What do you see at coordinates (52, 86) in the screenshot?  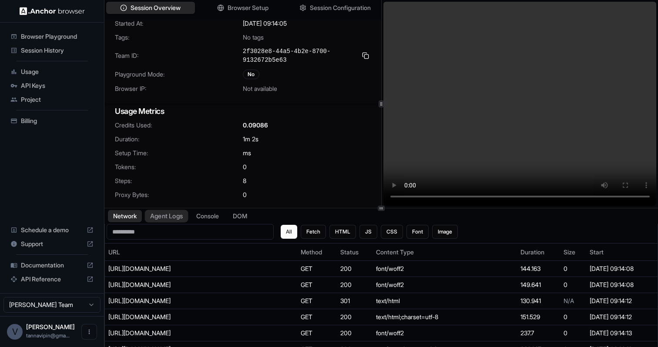 I see `div: API Keys` at bounding box center [52, 86].